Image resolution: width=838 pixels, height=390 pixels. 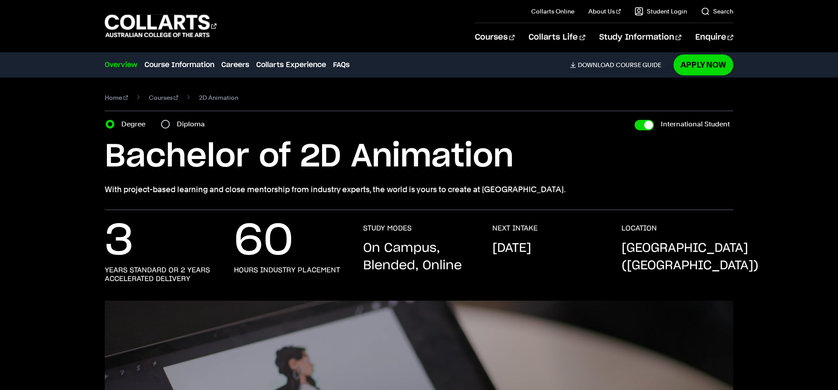 I want to click on label: Diploma, so click(x=193, y=124).